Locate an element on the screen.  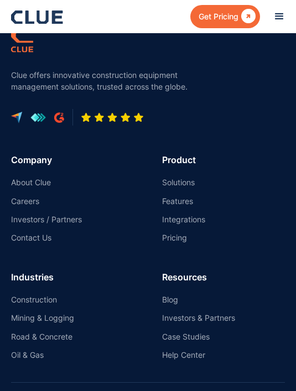
a: About Clue is located at coordinates (72, 182).